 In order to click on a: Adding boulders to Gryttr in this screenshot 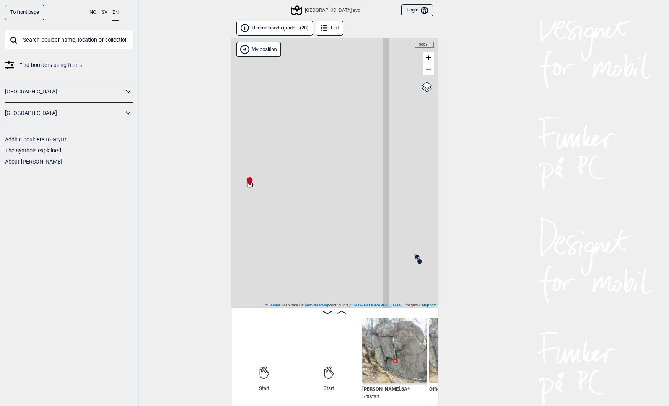, I will do `click(36, 139)`.